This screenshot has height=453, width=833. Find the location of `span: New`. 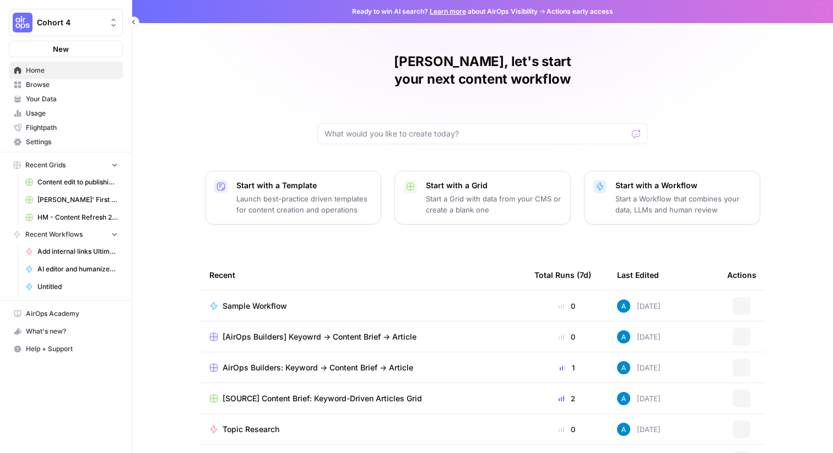

span: New is located at coordinates (61, 49).